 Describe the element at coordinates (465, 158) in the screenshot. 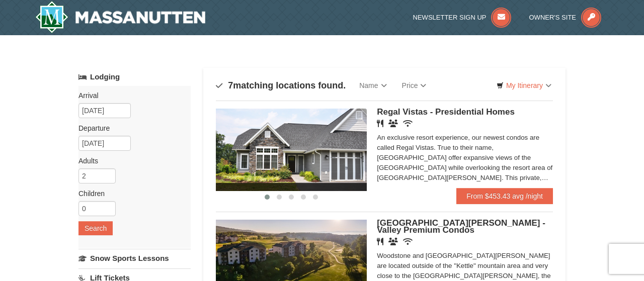

I see `div: An exclusive resort experience, our newest condos are called Regal Vistas. True to their name, [G...` at that location.